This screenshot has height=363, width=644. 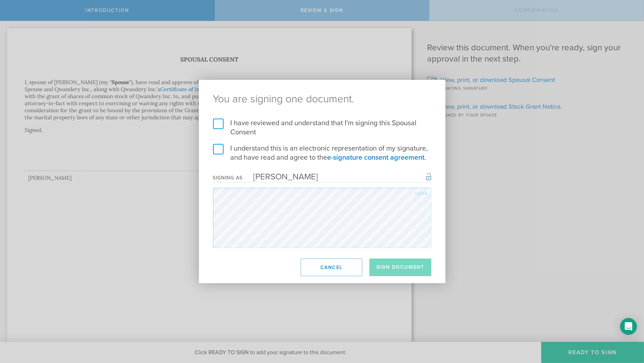 I want to click on div: Open Intercom Messenger, so click(x=629, y=327).